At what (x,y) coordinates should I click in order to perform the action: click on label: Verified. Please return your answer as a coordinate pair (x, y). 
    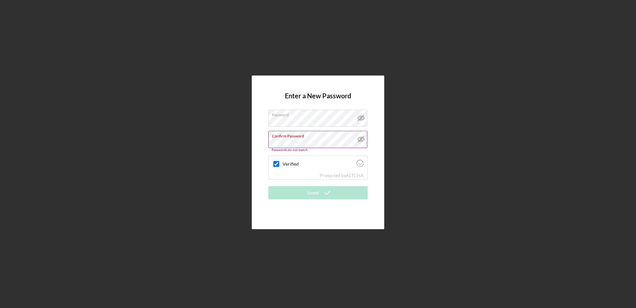
    Looking at the image, I should click on (318, 164).